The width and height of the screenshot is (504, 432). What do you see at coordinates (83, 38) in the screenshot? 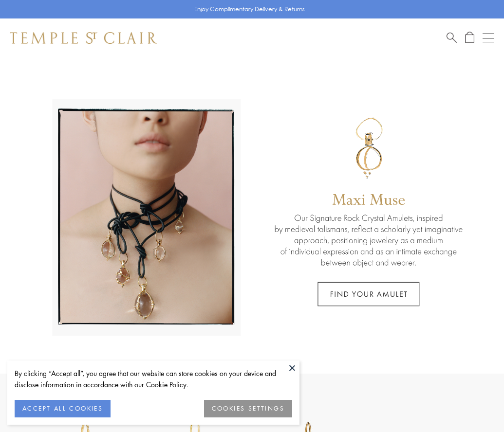
I see `img: Temple St. Clair` at bounding box center [83, 38].